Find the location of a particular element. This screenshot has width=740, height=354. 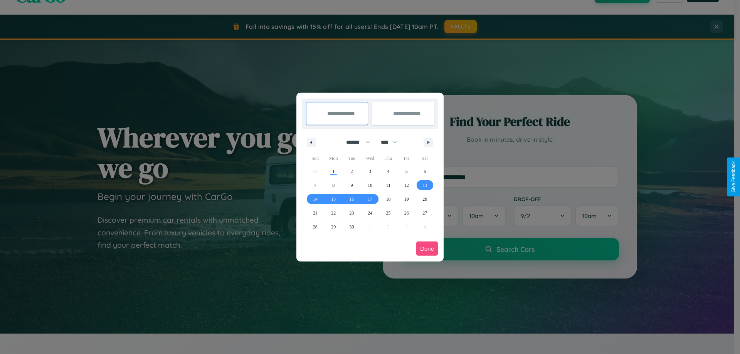

span: 13 is located at coordinates (425, 186).